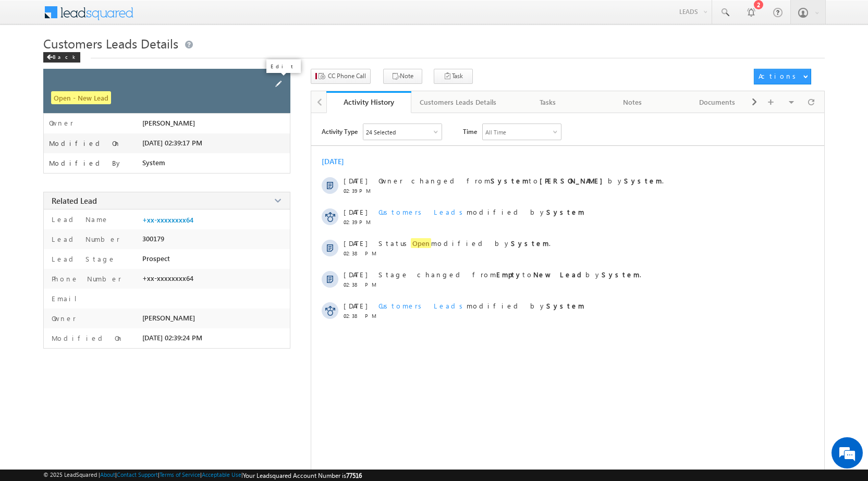  I want to click on button: Actions, so click(783, 77).